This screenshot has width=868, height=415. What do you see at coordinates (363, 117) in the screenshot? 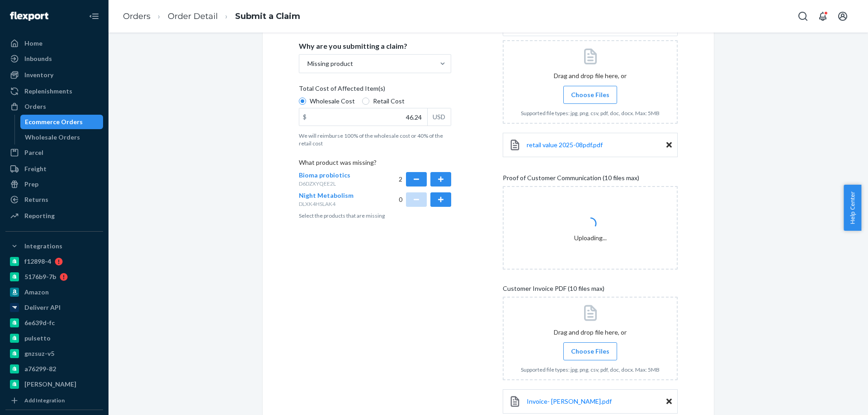
I see `input: $USD` at bounding box center [363, 117].